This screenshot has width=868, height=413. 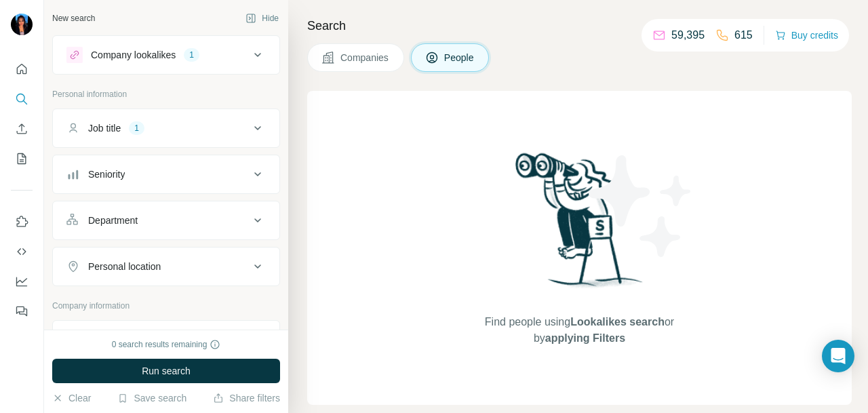 I want to click on span: Companies, so click(x=365, y=57).